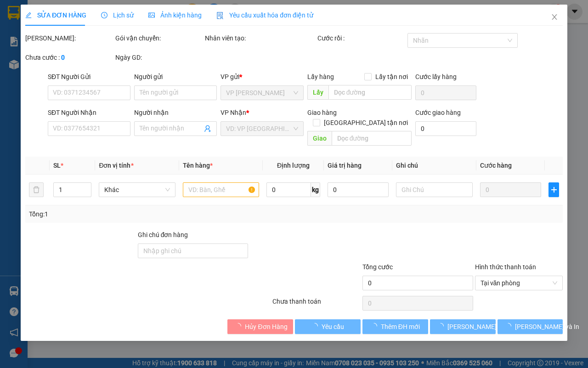 This screenshot has width=588, height=368. What do you see at coordinates (221, 190) in the screenshot?
I see `input: VD: Bàn, Ghế` at bounding box center [221, 190].